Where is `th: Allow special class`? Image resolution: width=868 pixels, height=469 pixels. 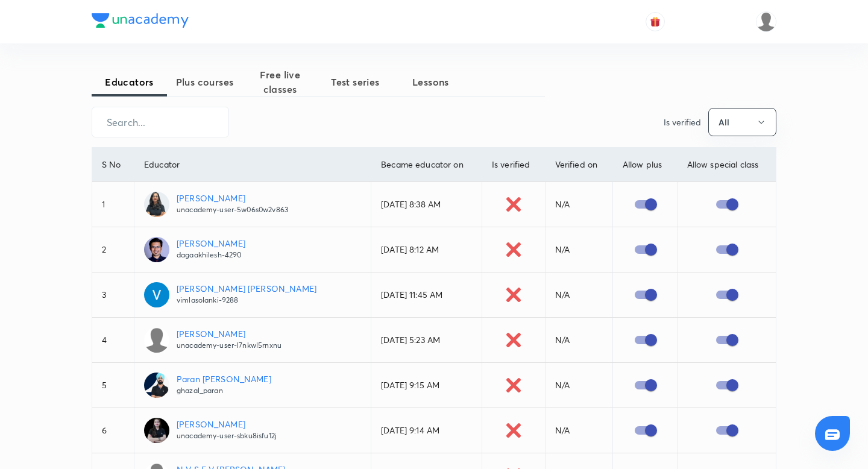 th: Allow special class is located at coordinates (727, 165).